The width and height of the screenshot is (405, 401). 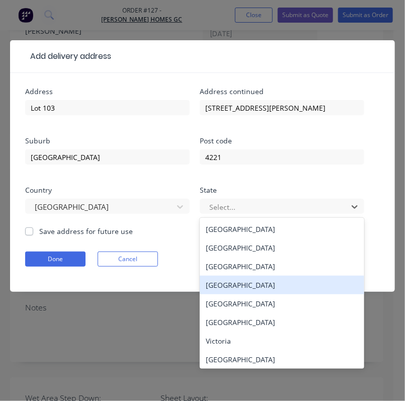 What do you see at coordinates (68, 56) in the screenshot?
I see `div: Add delivery address` at bounding box center [68, 56].